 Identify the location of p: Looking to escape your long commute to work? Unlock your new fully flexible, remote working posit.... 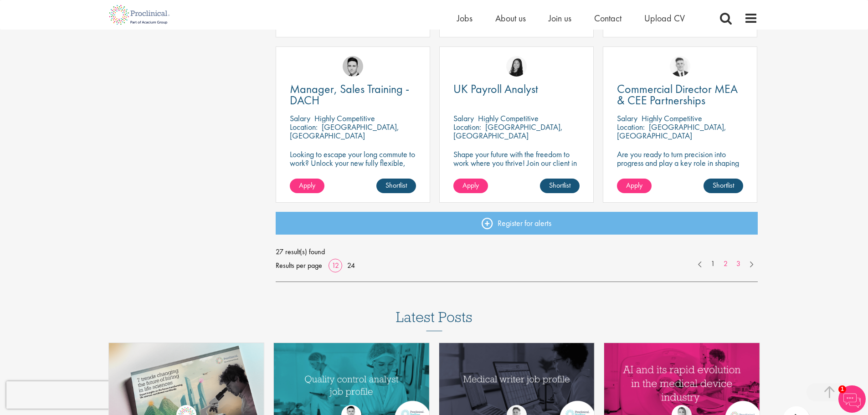
(353, 167).